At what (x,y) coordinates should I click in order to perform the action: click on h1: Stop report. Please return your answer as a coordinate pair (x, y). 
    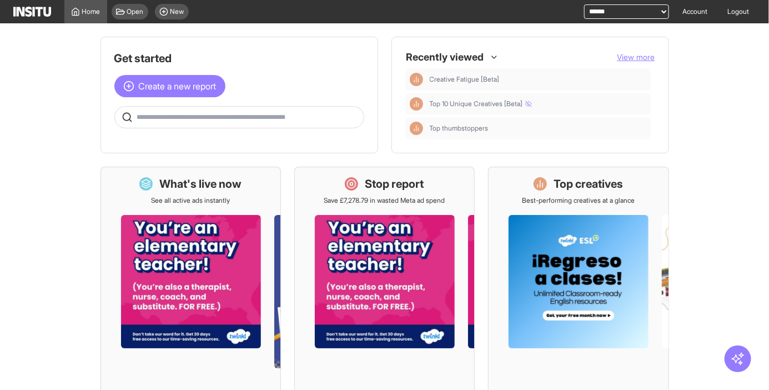
    Looking at the image, I should click on (394, 184).